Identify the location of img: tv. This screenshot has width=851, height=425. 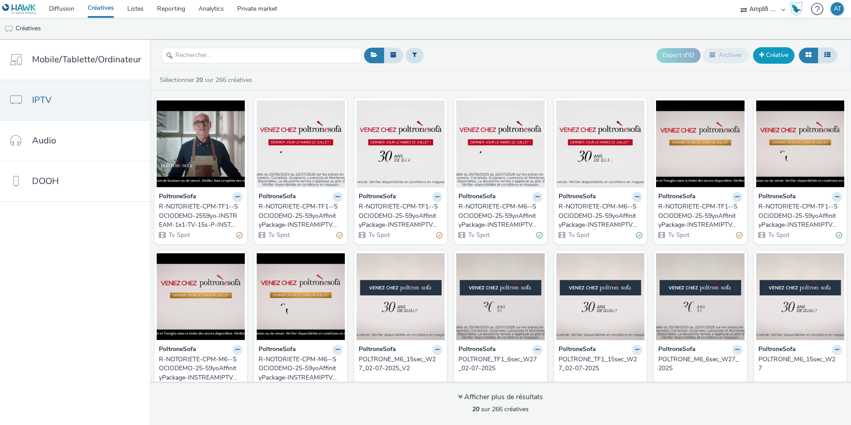
(9, 29).